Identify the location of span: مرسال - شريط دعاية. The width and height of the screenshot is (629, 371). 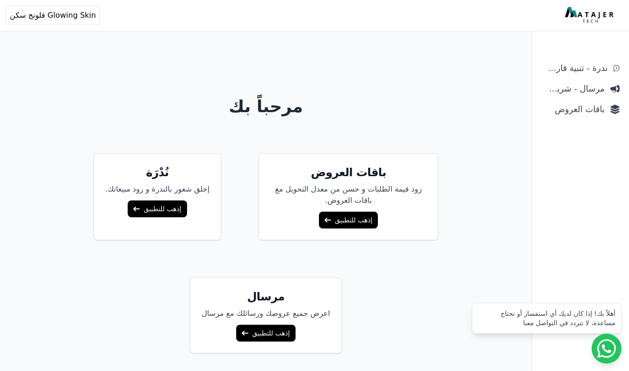
(573, 89).